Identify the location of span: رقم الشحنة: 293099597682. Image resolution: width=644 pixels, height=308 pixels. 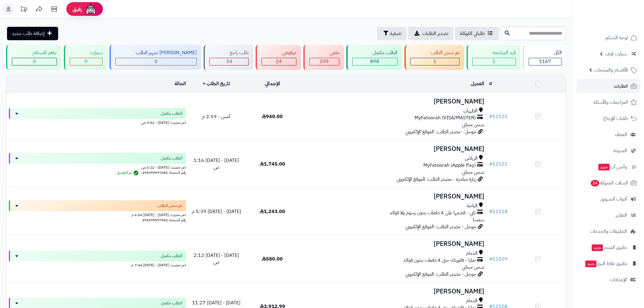
(164, 173).